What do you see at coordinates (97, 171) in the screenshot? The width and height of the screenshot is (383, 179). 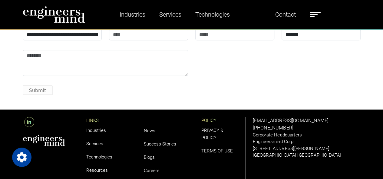 I see `a: Resources` at bounding box center [97, 171].